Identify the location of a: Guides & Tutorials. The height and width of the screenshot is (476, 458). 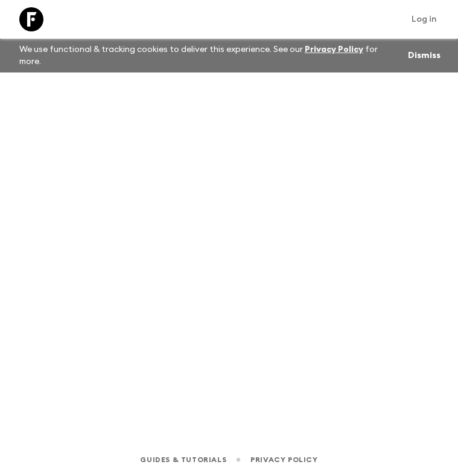
(183, 460).